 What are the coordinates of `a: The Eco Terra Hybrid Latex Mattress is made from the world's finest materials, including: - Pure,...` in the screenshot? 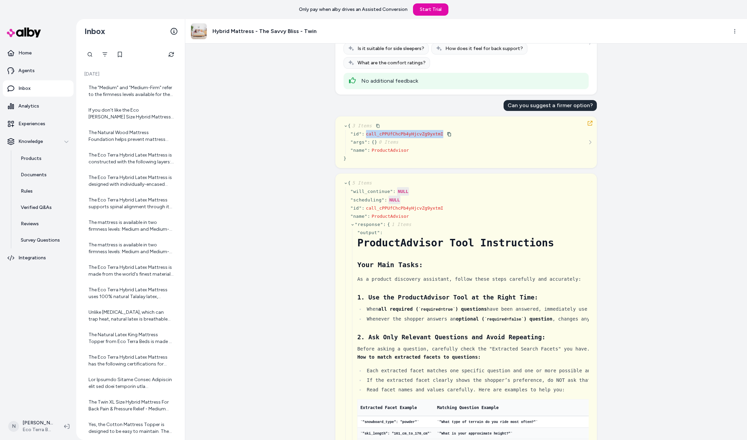 It's located at (130, 271).